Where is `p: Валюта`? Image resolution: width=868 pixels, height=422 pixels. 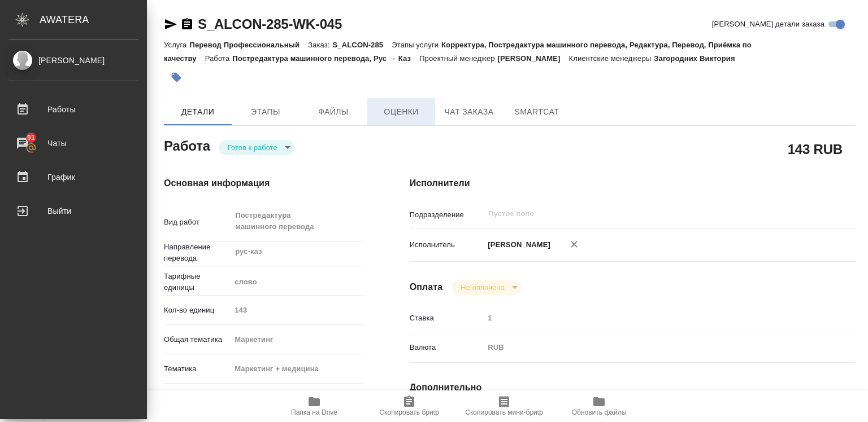 p: Валюта is located at coordinates (447, 347).